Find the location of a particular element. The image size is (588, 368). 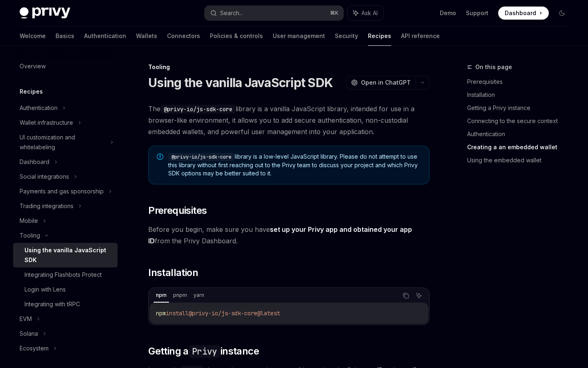

div: Search... is located at coordinates (232, 13).